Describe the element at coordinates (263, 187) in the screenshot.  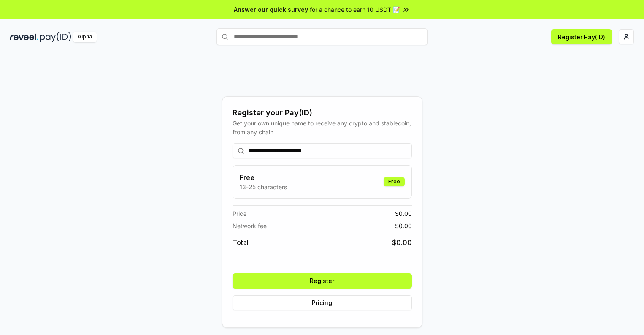
I see `p: 13-25 characters` at that location.